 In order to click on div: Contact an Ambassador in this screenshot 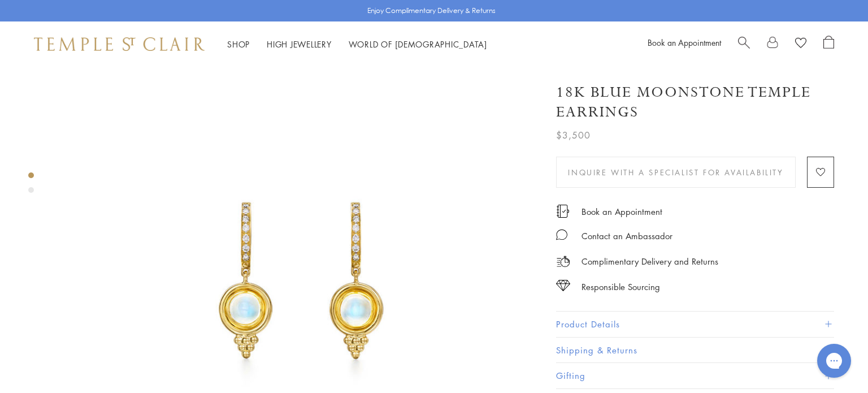, I will do `click(626, 236)`.